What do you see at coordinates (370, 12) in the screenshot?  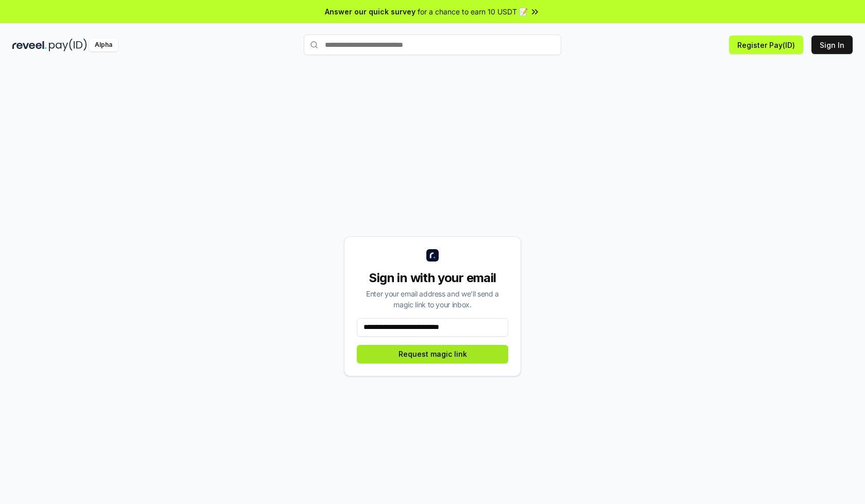 I see `span: Answer our quick survey` at bounding box center [370, 12].